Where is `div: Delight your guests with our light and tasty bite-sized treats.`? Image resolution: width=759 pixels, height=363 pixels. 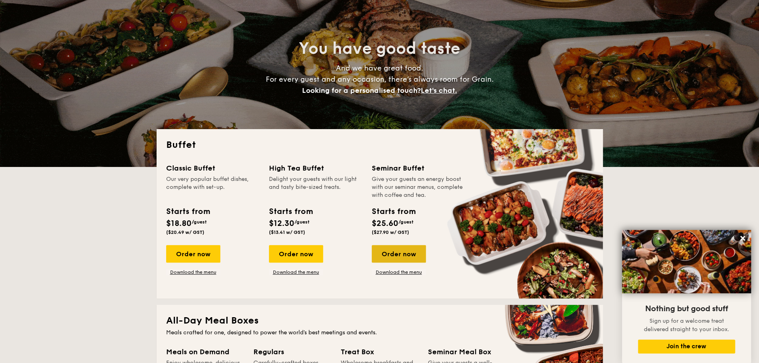 div: Delight your guests with our light and tasty bite-sized treats. is located at coordinates (316, 187).